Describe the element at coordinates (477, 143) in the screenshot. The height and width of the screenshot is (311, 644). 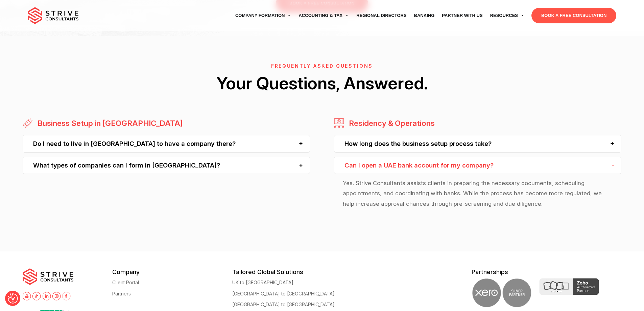
I see `div: How long does the business setup process take?` at that location.